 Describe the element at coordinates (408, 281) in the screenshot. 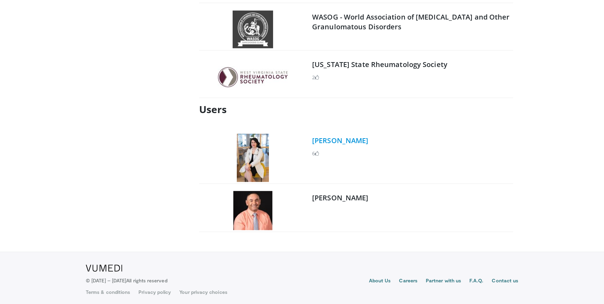

I see `a: Careers` at that location.